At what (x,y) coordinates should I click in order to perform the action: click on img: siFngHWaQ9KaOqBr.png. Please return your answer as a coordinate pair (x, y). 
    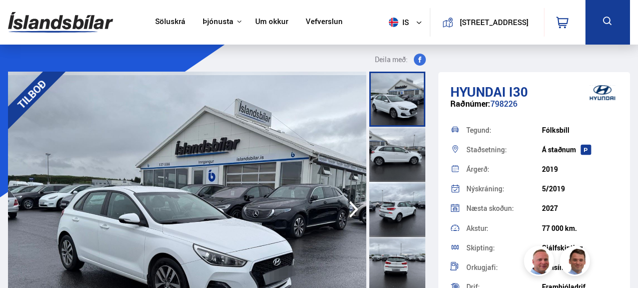
    Looking at the image, I should click on (541, 262).